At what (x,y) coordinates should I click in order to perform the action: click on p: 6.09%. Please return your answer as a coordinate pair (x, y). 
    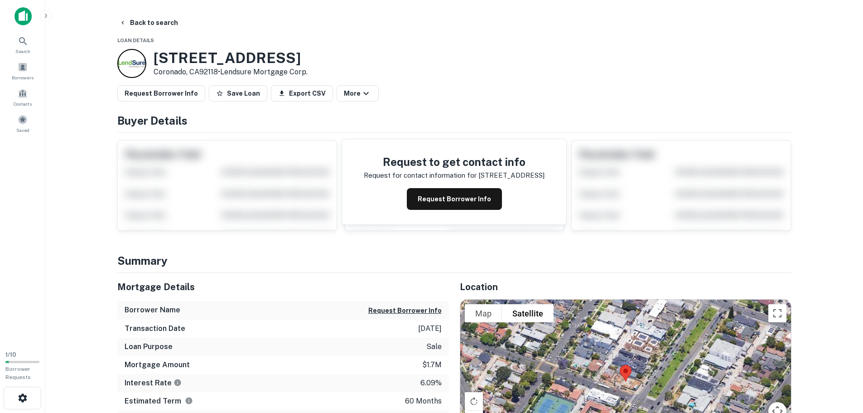
    Looking at the image, I should click on (431, 383).